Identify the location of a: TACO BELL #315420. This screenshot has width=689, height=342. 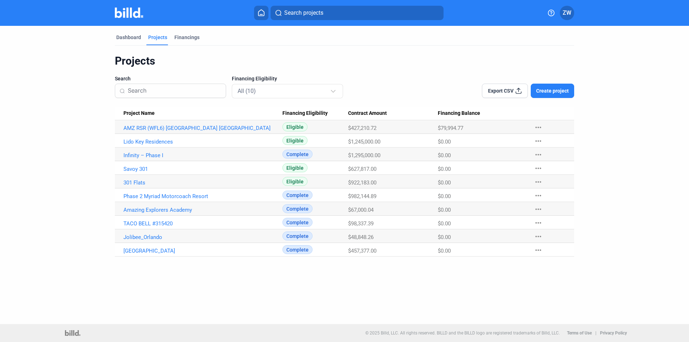
(203, 223).